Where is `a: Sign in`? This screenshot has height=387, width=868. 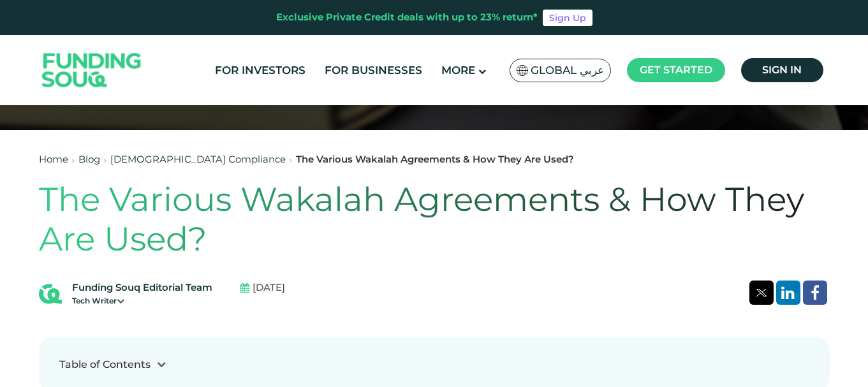 a: Sign in is located at coordinates (782, 70).